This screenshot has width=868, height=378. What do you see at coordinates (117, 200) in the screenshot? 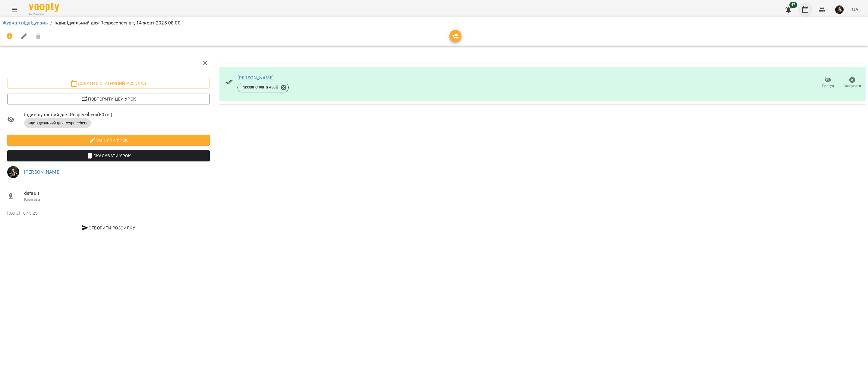
I see `p: Кімната` at bounding box center [117, 200].